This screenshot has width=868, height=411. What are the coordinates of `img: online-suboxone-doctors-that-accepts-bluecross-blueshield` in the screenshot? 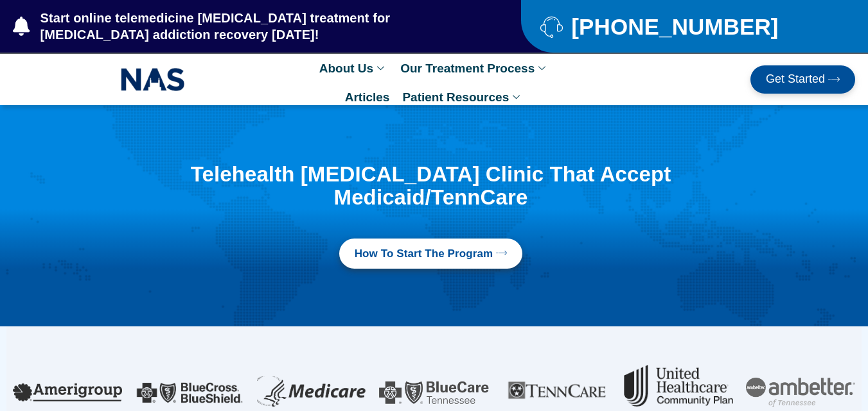 It's located at (190, 393).